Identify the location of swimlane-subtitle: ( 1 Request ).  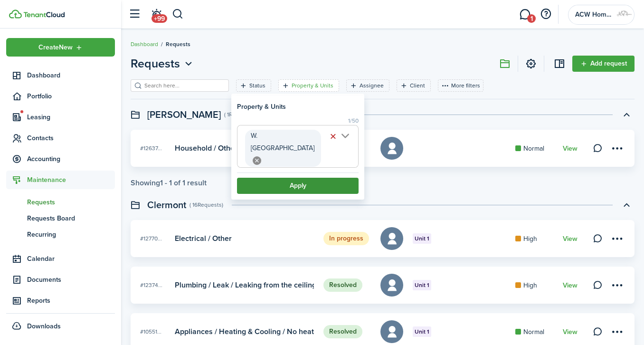
(238, 115).